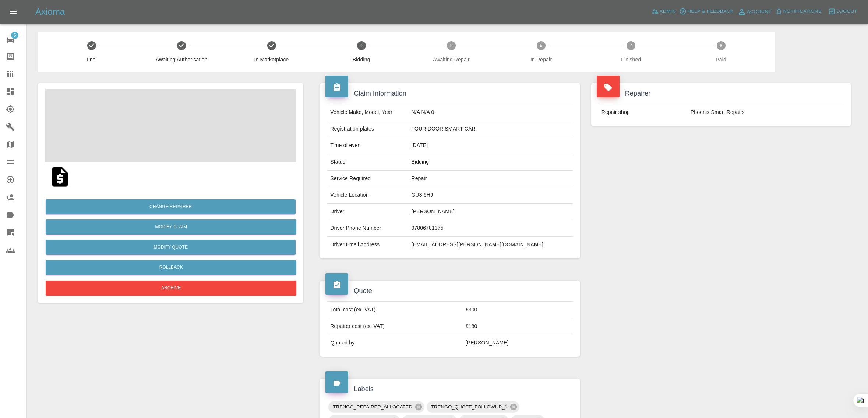  Describe the element at coordinates (368, 195) in the screenshot. I see `td: Vehicle Location` at that location.